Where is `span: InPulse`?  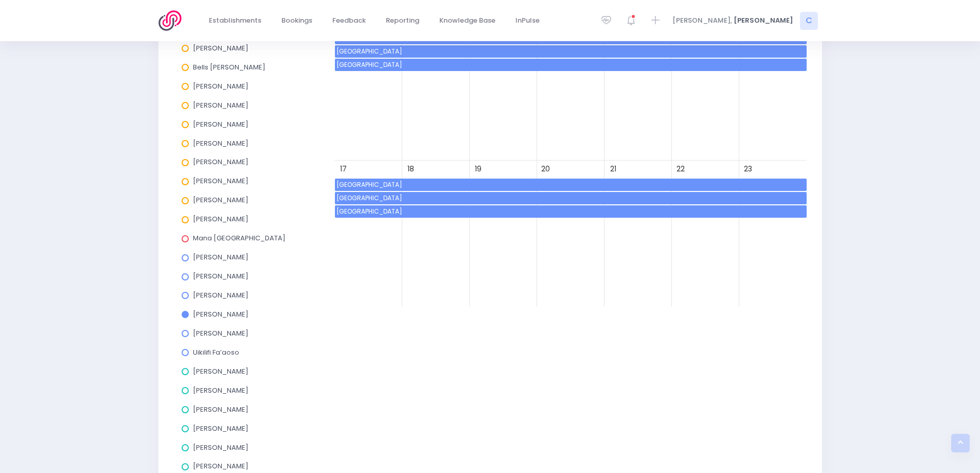
span: InPulse is located at coordinates (527, 21).